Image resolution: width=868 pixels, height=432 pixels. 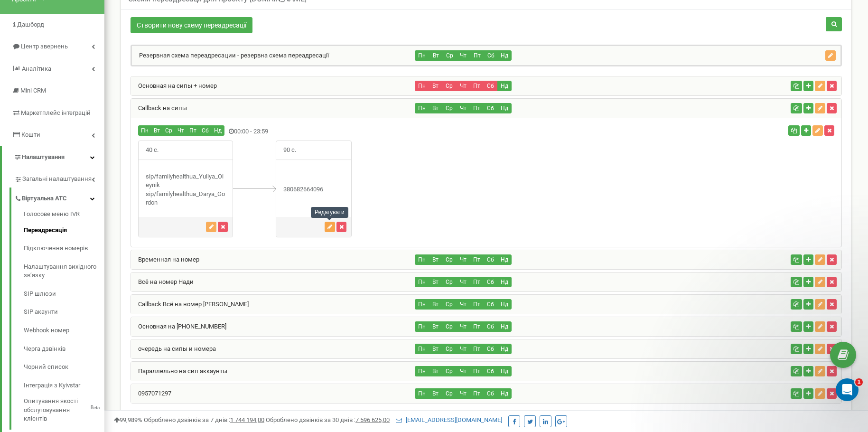 I want to click on a: Загальні налаштування, so click(x=59, y=178).